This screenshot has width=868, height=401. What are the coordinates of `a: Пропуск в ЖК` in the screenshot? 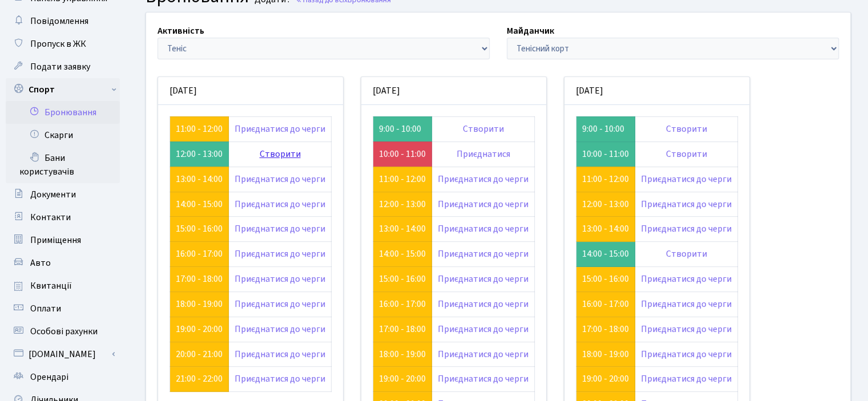 It's located at (63, 44).